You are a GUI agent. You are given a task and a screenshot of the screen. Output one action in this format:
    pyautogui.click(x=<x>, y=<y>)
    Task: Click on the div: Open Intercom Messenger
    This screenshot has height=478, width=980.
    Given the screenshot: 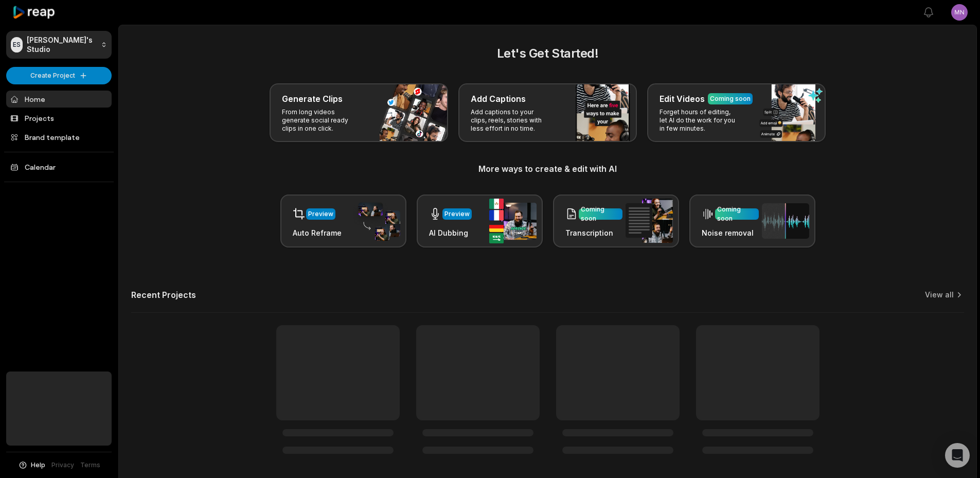 What is the action you would take?
    pyautogui.click(x=957, y=455)
    